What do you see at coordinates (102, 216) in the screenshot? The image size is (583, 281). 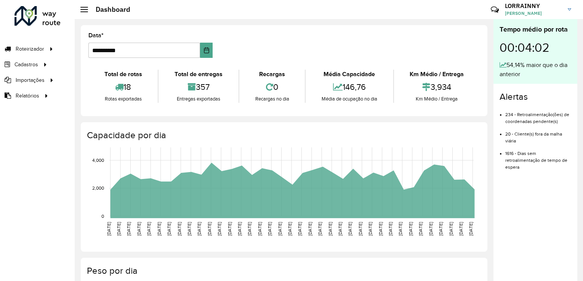 I see `text: 0` at bounding box center [102, 216].